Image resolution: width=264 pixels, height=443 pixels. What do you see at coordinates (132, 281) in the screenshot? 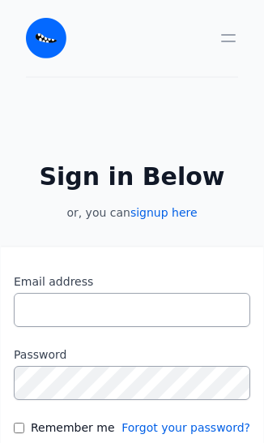
I see `label: Email address` at bounding box center [132, 281].